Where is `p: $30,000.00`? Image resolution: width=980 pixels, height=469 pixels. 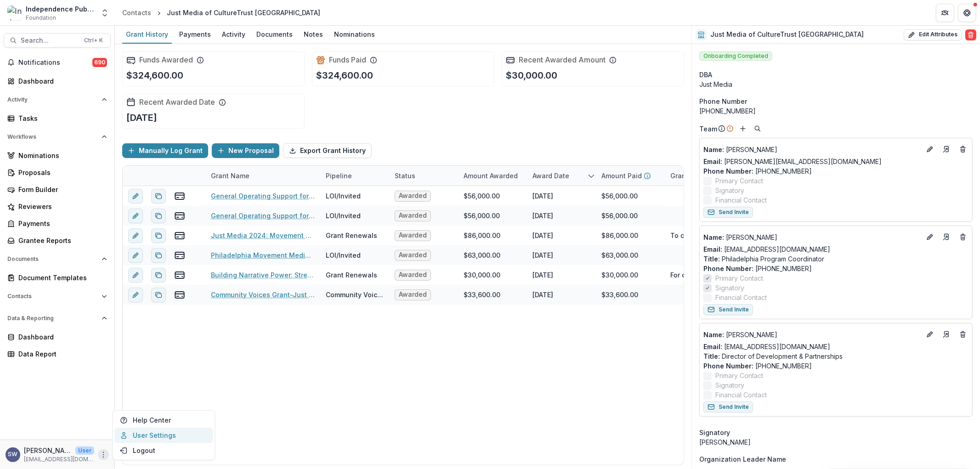 p: $30,000.00 is located at coordinates (532, 76).